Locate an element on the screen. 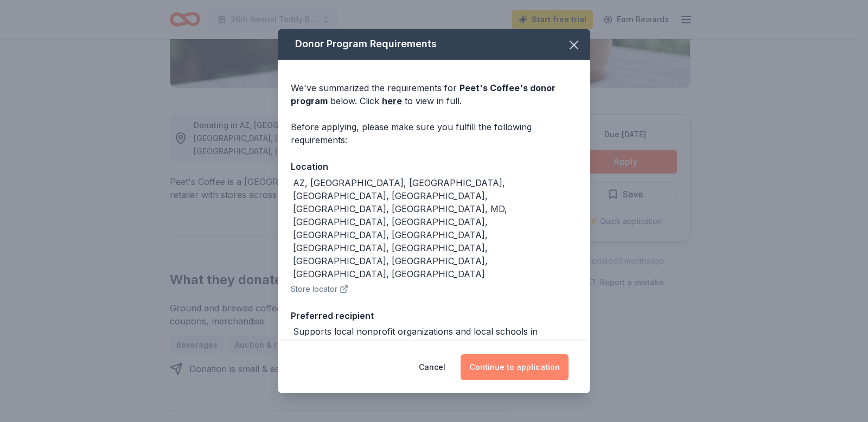  div: Donor Program Requirements is located at coordinates (434, 44).